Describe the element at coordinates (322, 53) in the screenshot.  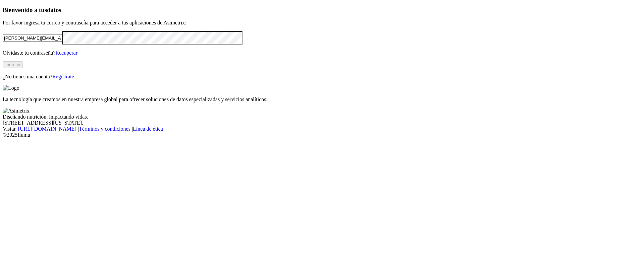
I see `p: Olvidaste tu contraseña?` at that location.